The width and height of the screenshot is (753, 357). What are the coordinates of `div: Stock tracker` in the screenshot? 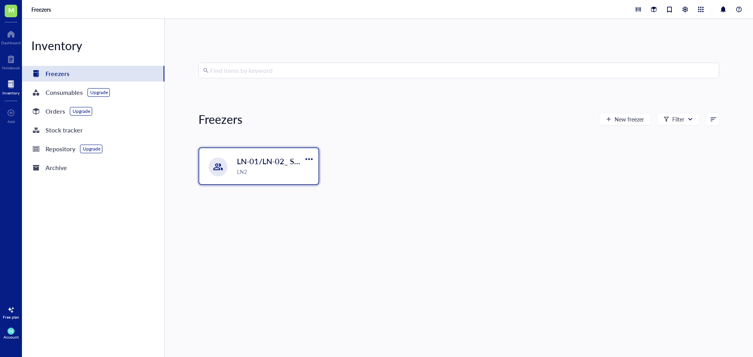 It's located at (64, 130).